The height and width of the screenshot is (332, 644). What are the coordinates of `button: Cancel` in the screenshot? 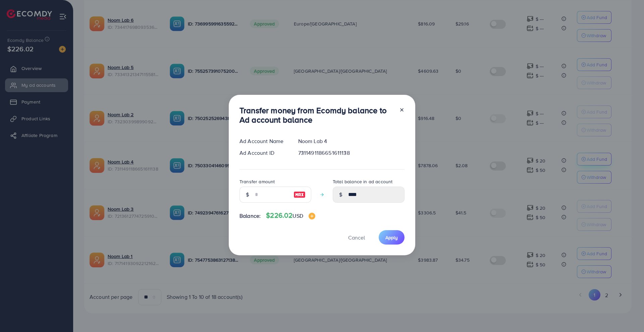 It's located at (356, 237).